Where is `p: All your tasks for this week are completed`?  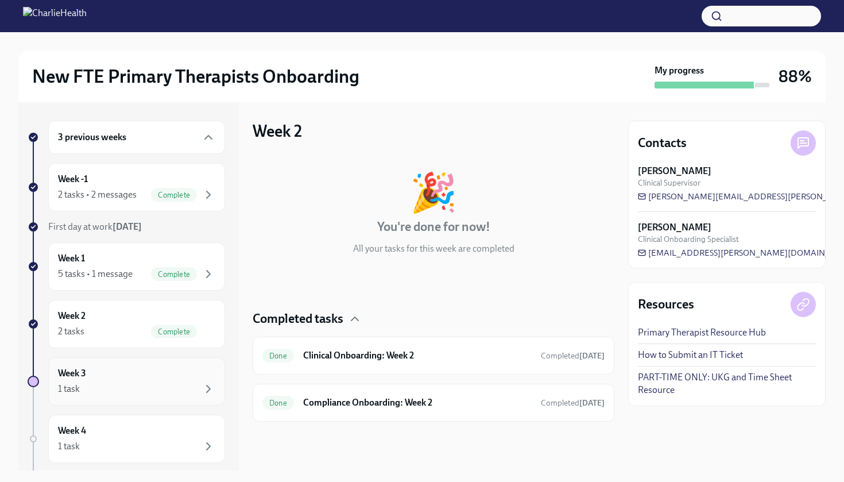
p: All your tasks for this week are completed is located at coordinates (434, 249).